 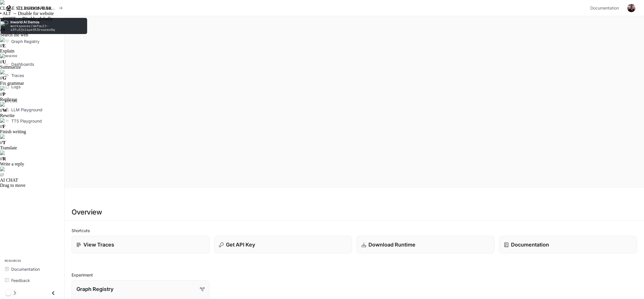 I want to click on p: Graph Registry, so click(x=95, y=289).